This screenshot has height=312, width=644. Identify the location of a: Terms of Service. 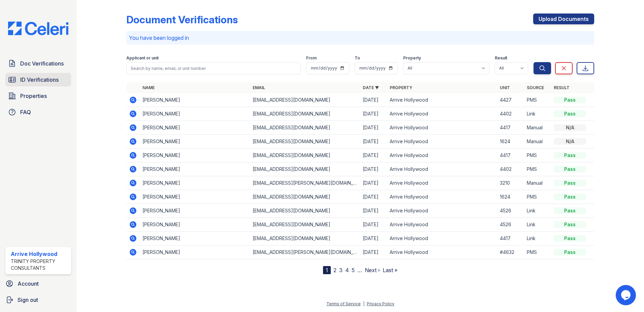
(343, 304).